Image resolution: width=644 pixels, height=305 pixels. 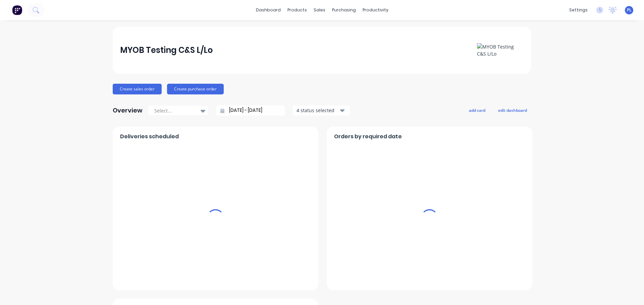 What do you see at coordinates (477, 110) in the screenshot?
I see `button: add card` at bounding box center [477, 110].